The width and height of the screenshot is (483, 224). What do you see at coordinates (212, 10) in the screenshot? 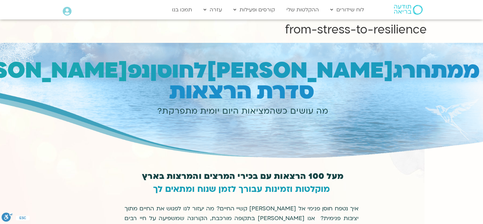
I see `a: עזרה` at bounding box center [212, 10].